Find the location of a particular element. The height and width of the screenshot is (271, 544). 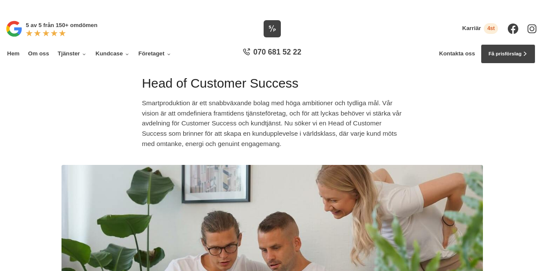

span: 4st is located at coordinates (491, 28).